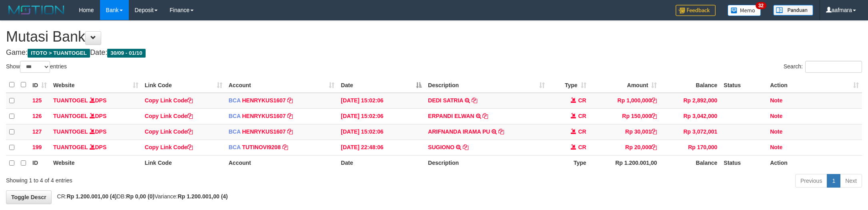  I want to click on th: Action: activate to sort column ascending, so click(814, 84).